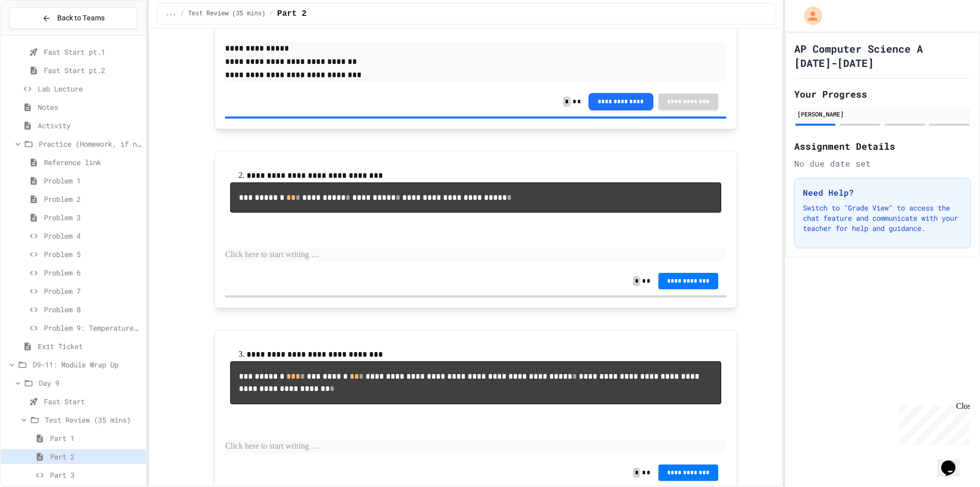 This screenshot has width=980, height=487. I want to click on span: Problem 6, so click(92, 272).